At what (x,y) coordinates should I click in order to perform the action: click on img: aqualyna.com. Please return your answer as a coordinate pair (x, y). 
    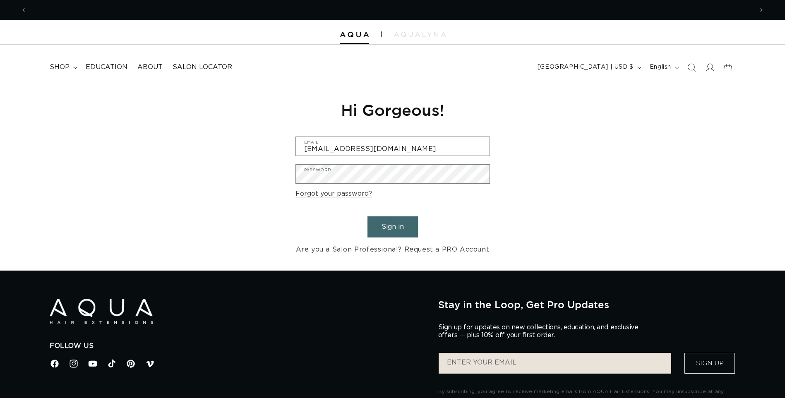
    Looking at the image, I should click on (420, 34).